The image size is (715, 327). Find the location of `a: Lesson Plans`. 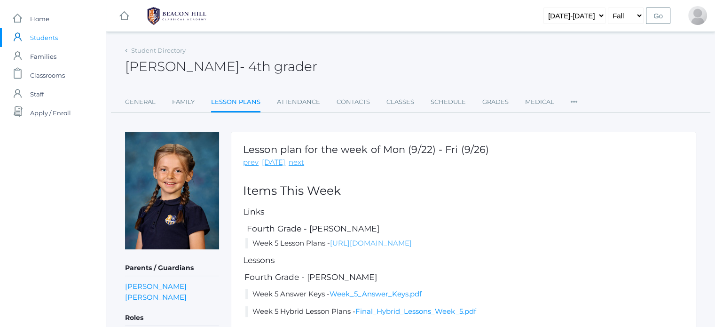

a: Lesson Plans is located at coordinates (235, 102).